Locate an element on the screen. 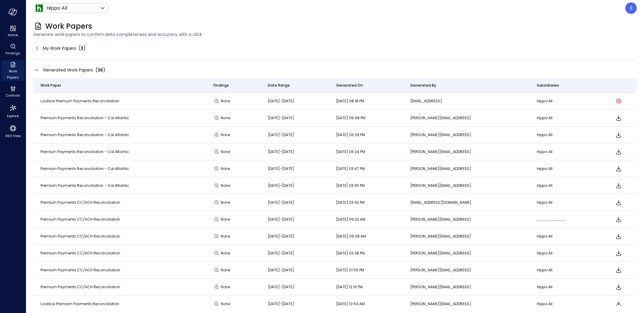 The width and height of the screenshot is (644, 313). div: Explore is located at coordinates (13, 111).